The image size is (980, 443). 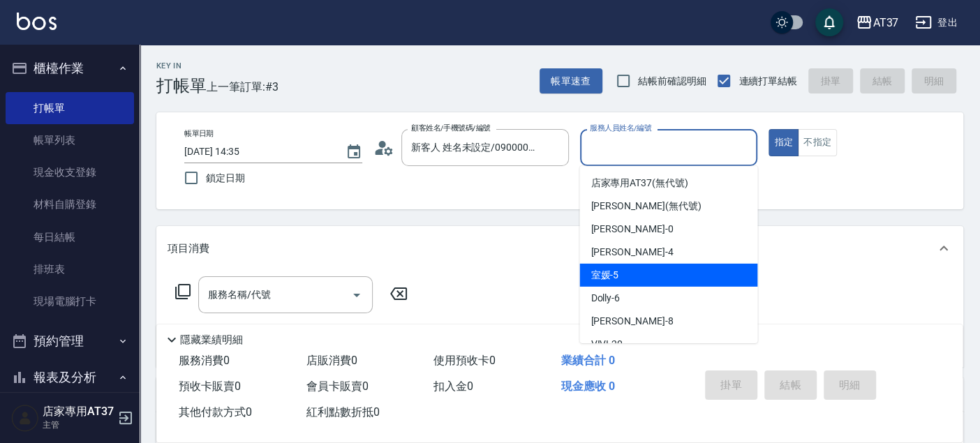 I want to click on a: 現場電腦打卡, so click(x=70, y=302).